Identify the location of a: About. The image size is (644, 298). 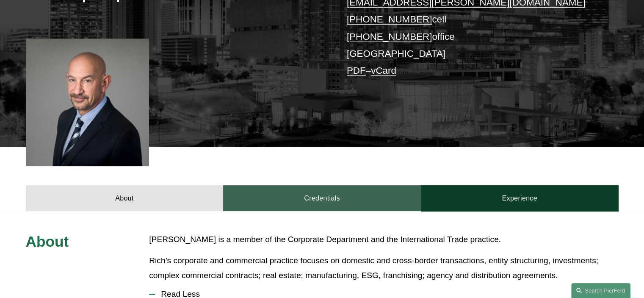
(124, 198).